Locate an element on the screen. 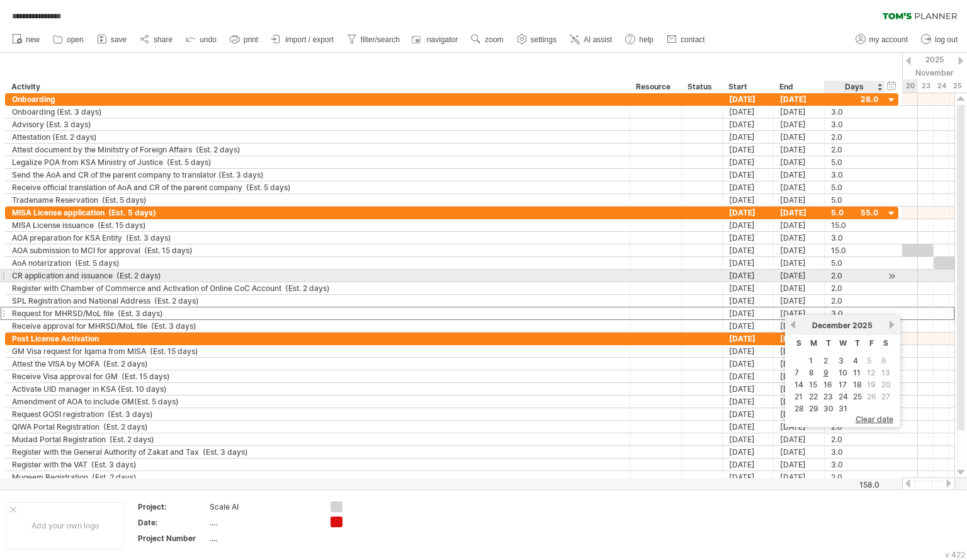  div: Project Number is located at coordinates (172, 537).